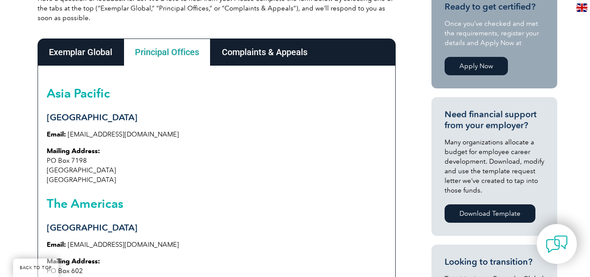  What do you see at coordinates (80, 52) in the screenshot?
I see `div: Exemplar Global` at bounding box center [80, 52].